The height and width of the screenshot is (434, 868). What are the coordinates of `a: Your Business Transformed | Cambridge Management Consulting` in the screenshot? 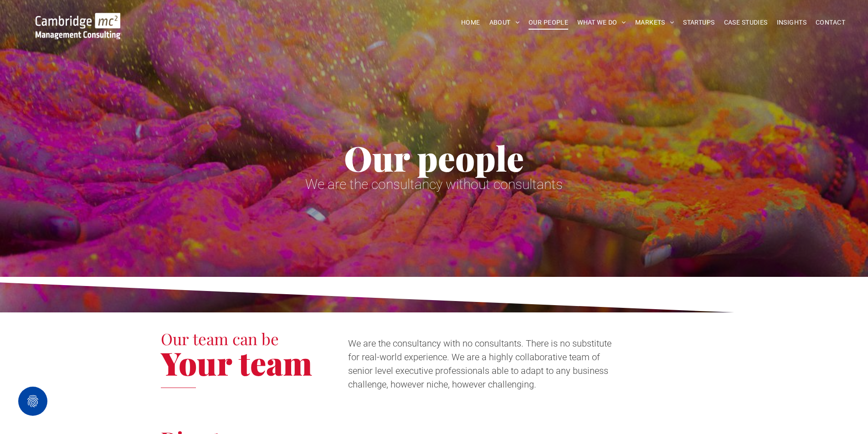 It's located at (78, 18).